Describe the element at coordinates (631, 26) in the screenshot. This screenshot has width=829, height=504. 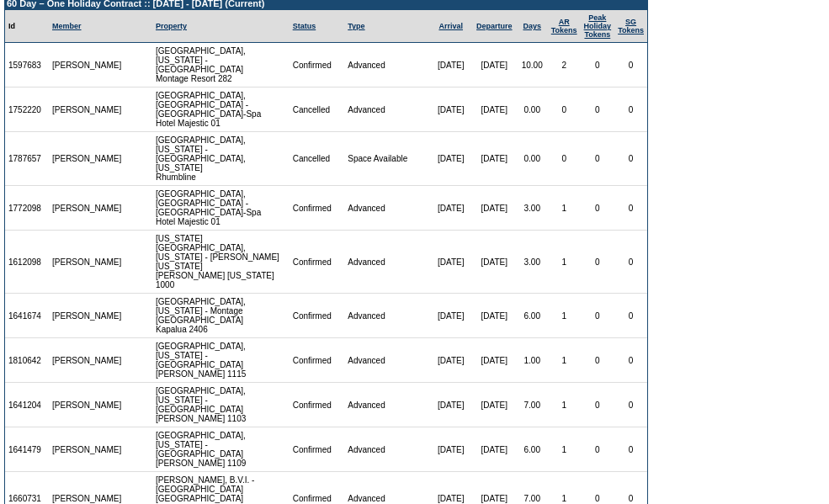
I see `a: SGTokens` at that location.